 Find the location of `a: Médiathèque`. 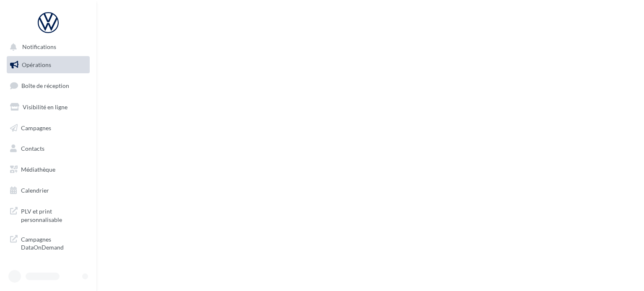

a: Médiathèque is located at coordinates (48, 169).